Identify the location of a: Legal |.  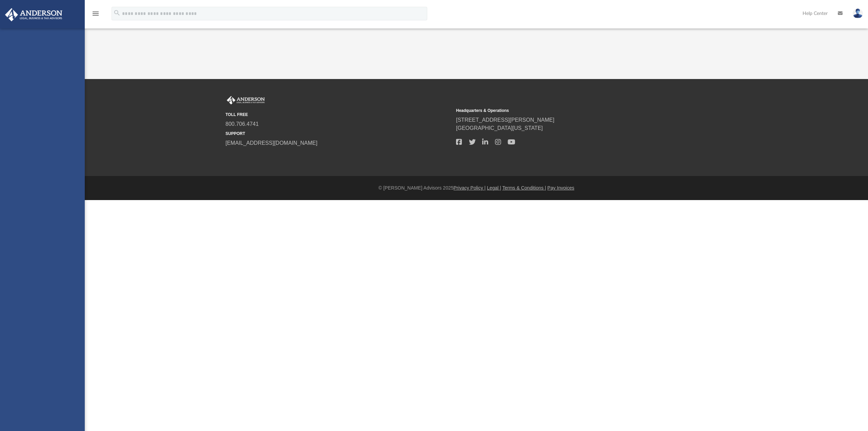
(494, 188).